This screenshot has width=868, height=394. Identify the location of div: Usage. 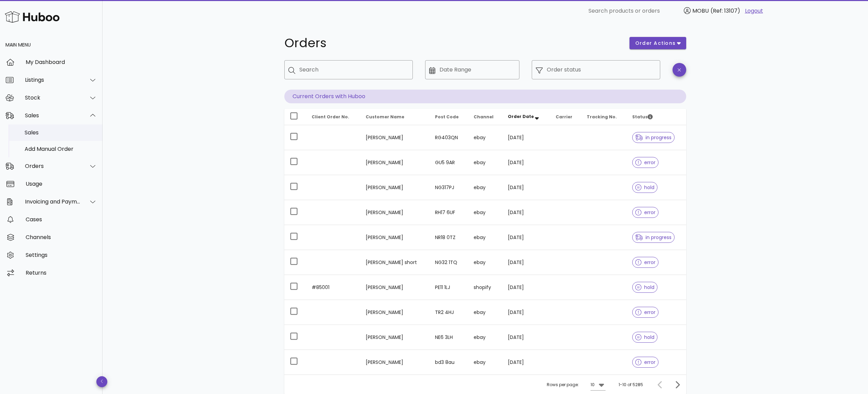
(61, 184).